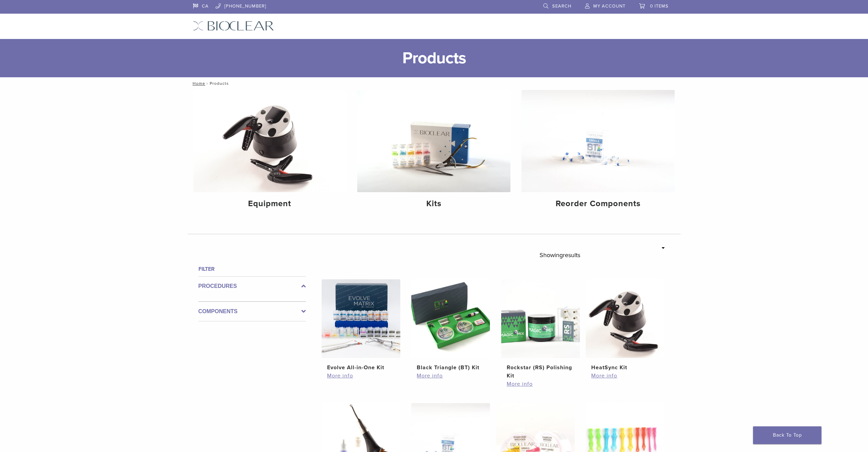 The image size is (868, 452). Describe the element at coordinates (198, 83) in the screenshot. I see `a: Home` at that location.